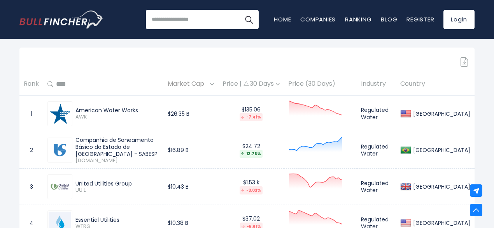  Describe the element at coordinates (117, 117) in the screenshot. I see `span: AWK` at that location.